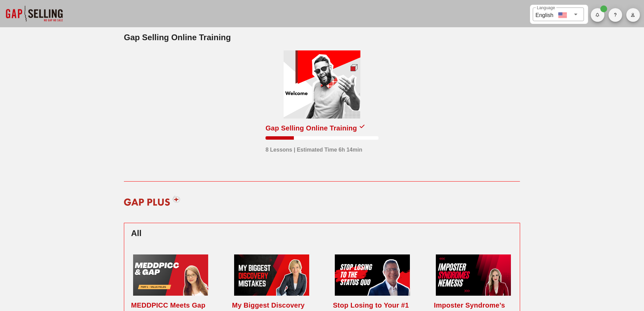 The width and height of the screenshot is (644, 311). Describe the element at coordinates (558, 14) in the screenshot. I see `div: LanguageEnglish` at that location.